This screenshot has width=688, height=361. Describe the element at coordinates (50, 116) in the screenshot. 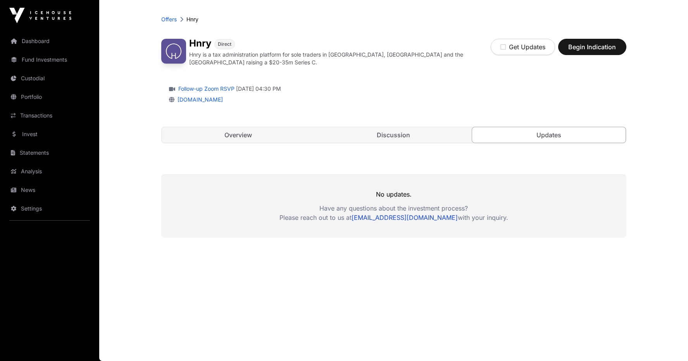

I see `a: Transactions` at that location.